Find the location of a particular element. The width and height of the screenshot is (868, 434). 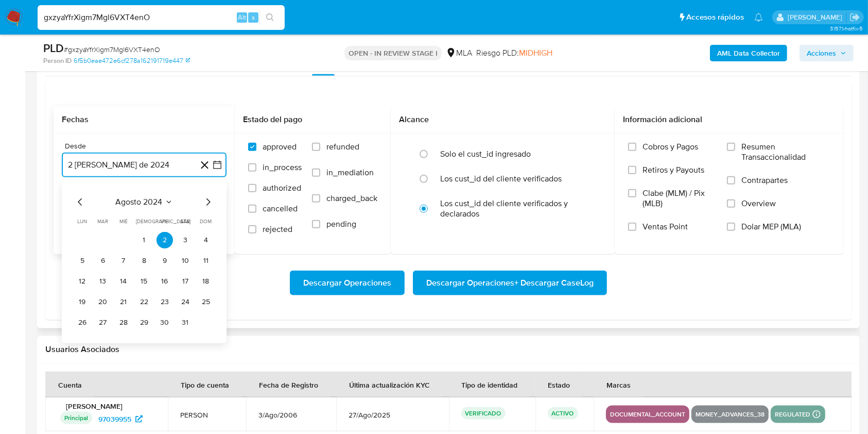

p: julieta.rodriguez@mercadolibre.com is located at coordinates (816, 17).